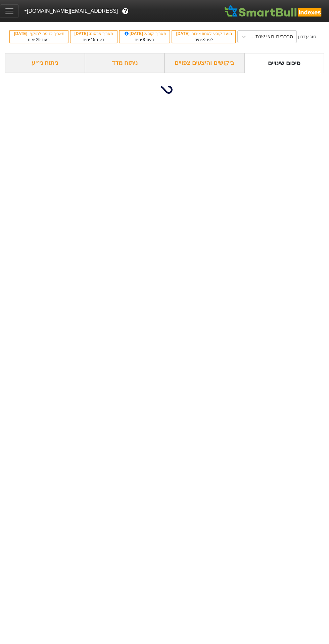 This screenshot has width=329, height=644. Describe the element at coordinates (38, 40) in the screenshot. I see `span: 29` at that location.